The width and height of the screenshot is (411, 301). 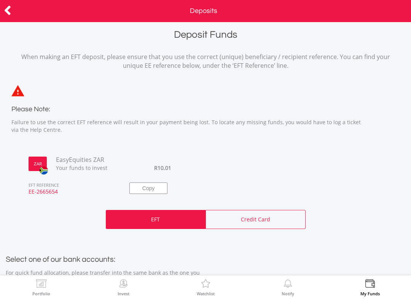 I want to click on a: Portfolio, so click(x=41, y=287).